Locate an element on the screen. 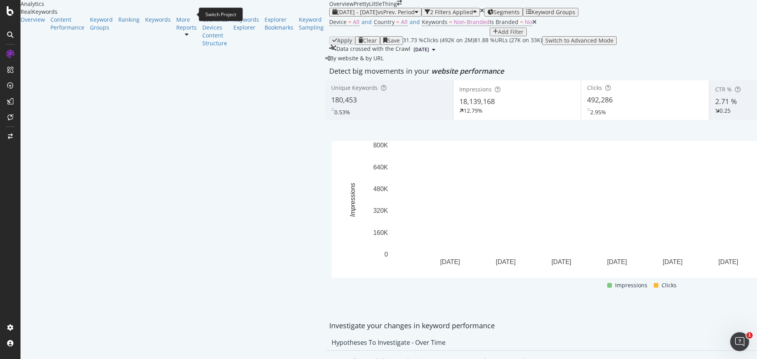 Image resolution: width=757 pixels, height=359 pixels. text: 320K is located at coordinates (381, 211).